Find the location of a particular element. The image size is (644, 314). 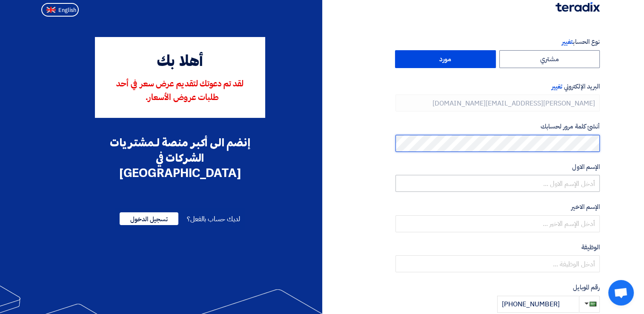

input: أدخل الإسم الاخير ... is located at coordinates (497, 224).